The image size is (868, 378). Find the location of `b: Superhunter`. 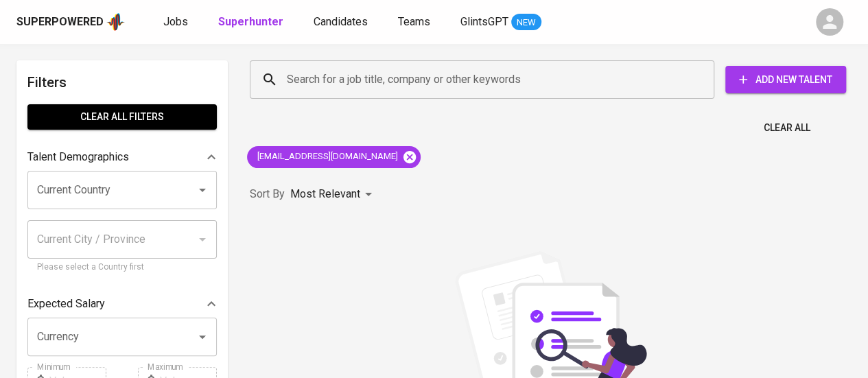

b: Superhunter is located at coordinates (250, 21).